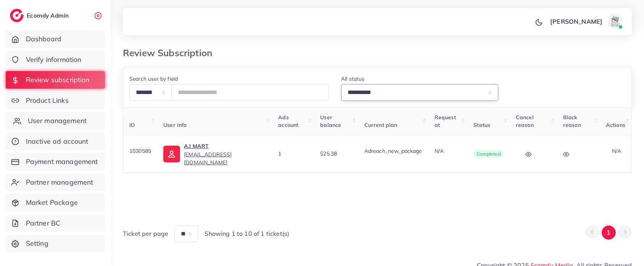  Describe the element at coordinates (572, 121) in the screenshot. I see `span: Block reason` at that location.